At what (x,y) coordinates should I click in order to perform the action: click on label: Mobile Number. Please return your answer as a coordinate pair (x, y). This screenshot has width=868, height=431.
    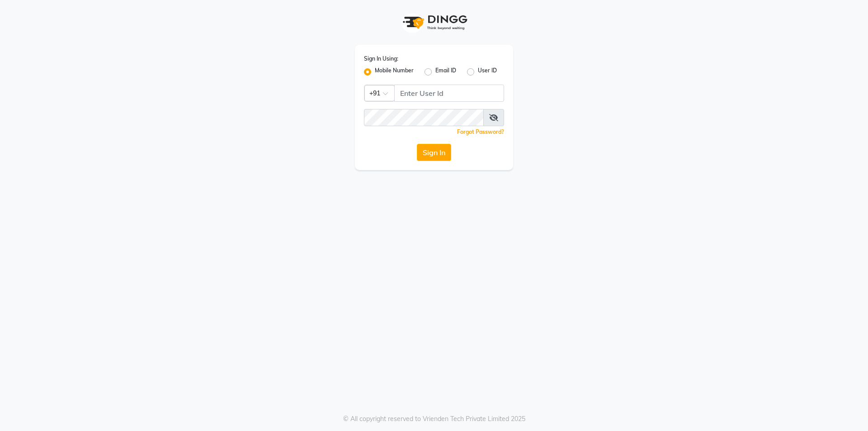
    Looking at the image, I should click on (394, 72).